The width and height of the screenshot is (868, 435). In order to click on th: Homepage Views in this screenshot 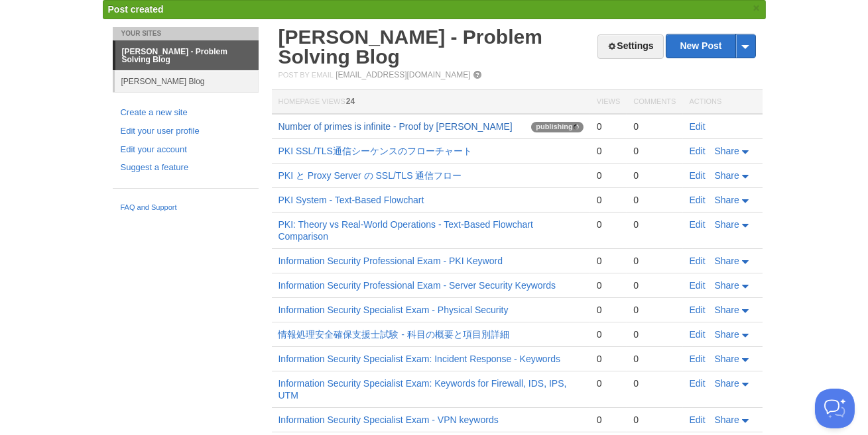, I will do `click(431, 102)`.